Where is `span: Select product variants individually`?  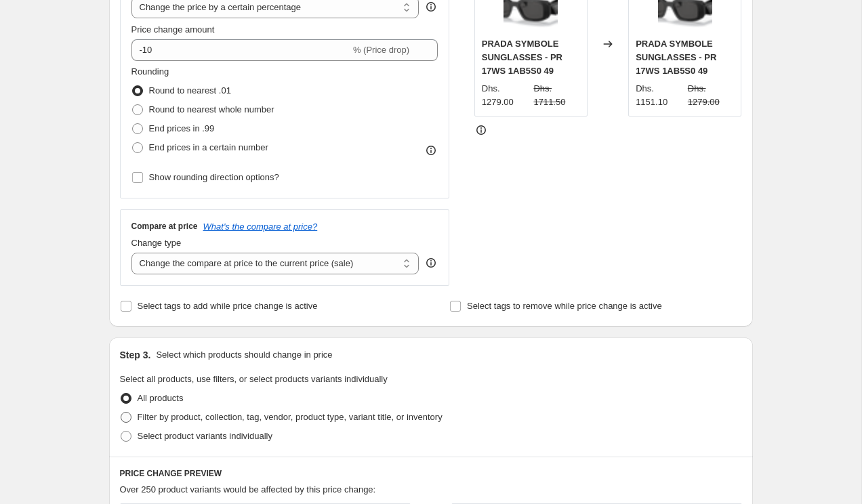
span: Select product variants individually is located at coordinates (205, 436).